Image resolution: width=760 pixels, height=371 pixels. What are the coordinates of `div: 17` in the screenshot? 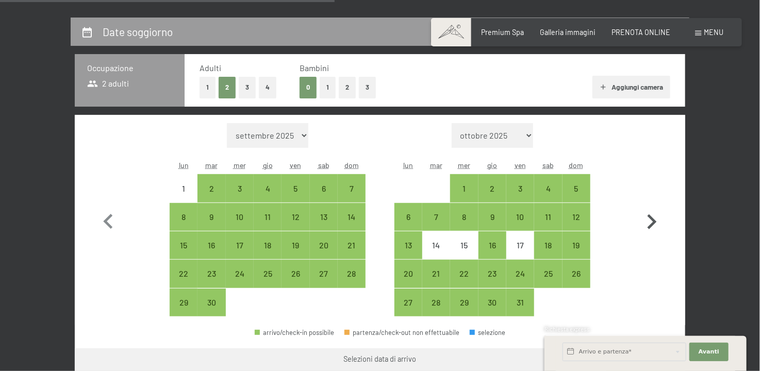 It's located at (520, 254).